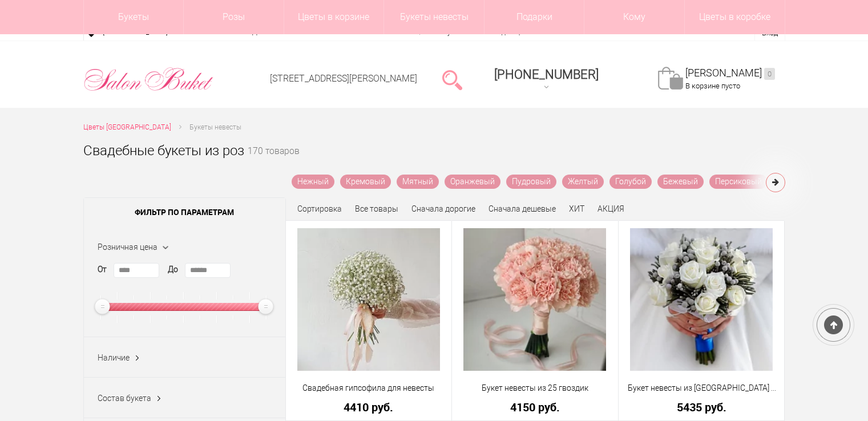 The image size is (868, 421). I want to click on a: 5435 руб., so click(701, 407).